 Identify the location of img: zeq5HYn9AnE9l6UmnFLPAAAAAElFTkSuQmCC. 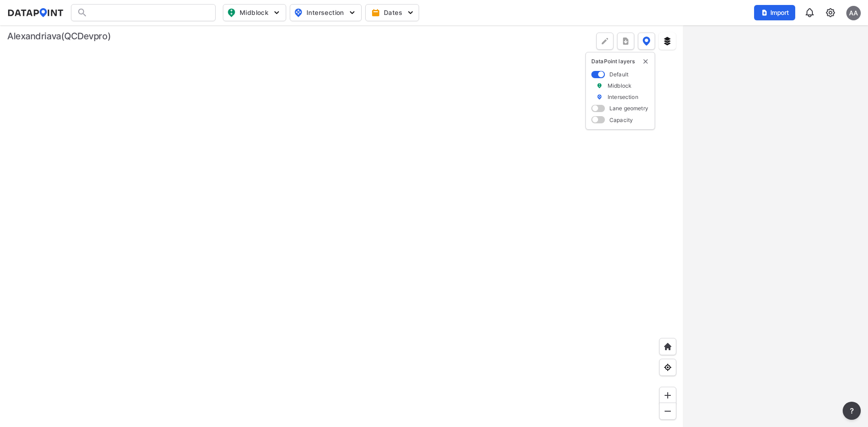
(668, 367).